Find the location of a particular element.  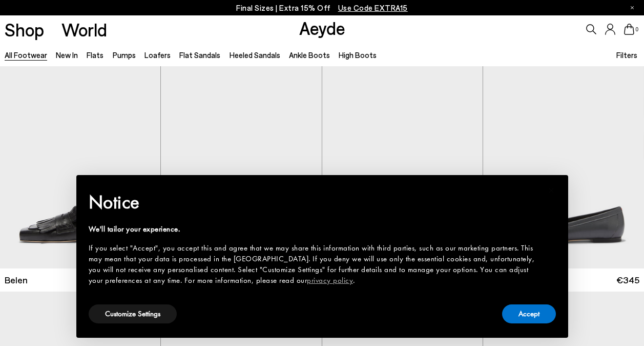

a: privacy policy is located at coordinates (330, 280).